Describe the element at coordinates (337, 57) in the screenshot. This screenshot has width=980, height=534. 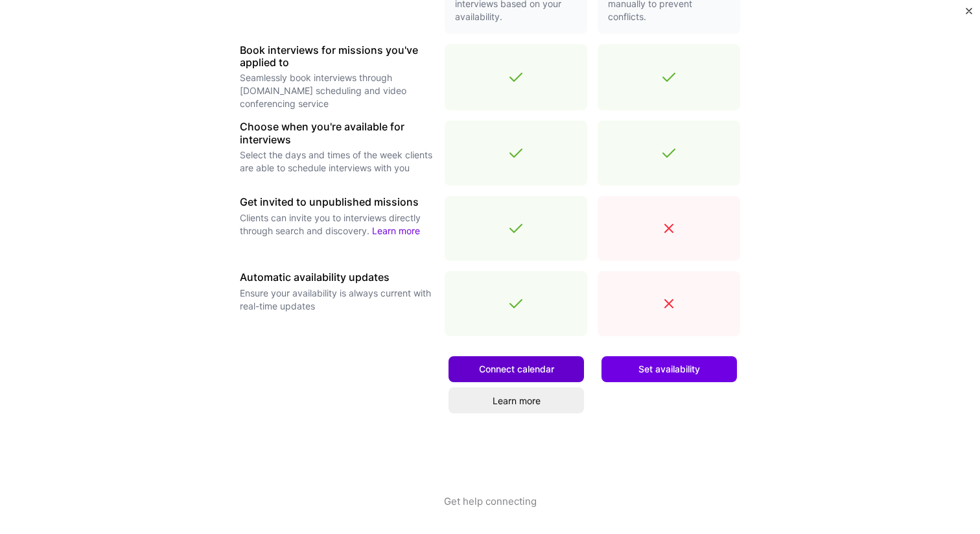
I see `h3: Book interviews for missions you've applied to` at that location.